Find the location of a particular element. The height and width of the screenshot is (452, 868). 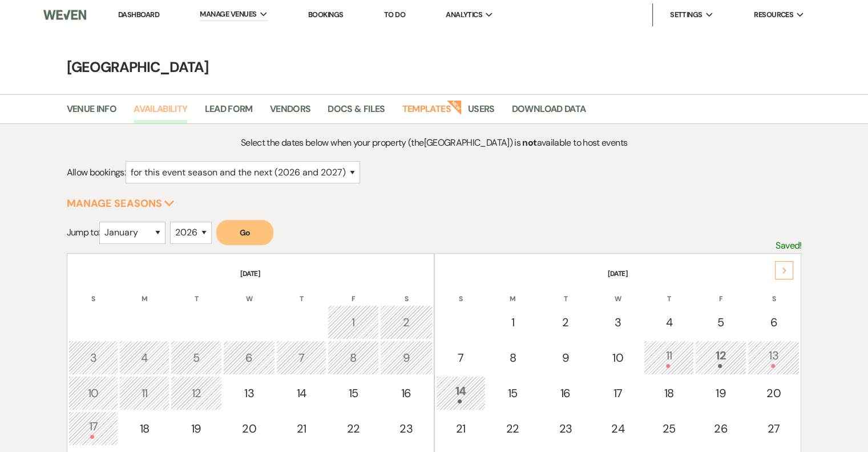

span: Manage Venues is located at coordinates (228, 14).